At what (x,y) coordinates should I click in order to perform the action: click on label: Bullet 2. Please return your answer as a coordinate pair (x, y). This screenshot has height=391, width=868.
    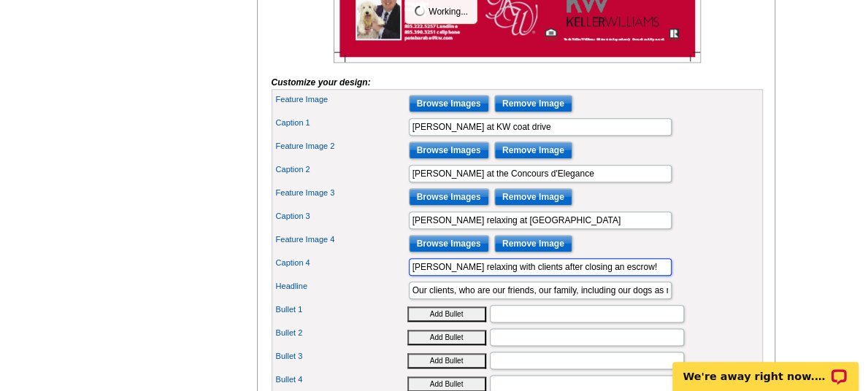
    Looking at the image, I should click on (341, 333).